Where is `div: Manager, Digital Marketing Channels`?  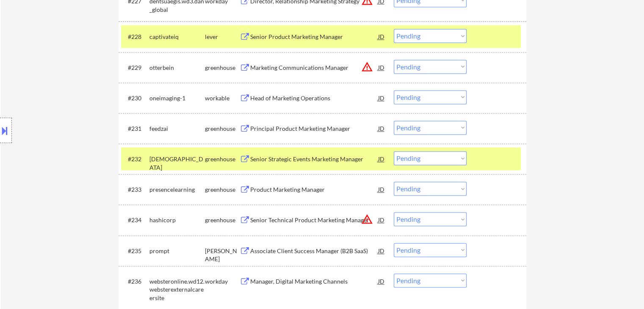 div: Manager, Digital Marketing Channels is located at coordinates (314, 281).